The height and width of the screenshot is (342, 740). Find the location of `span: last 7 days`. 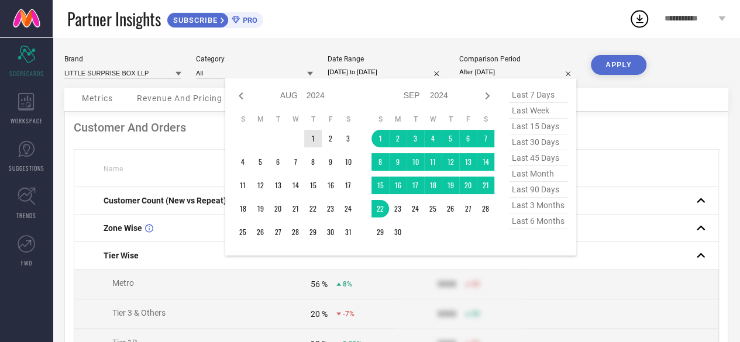

span: last 7 days is located at coordinates (538, 95).